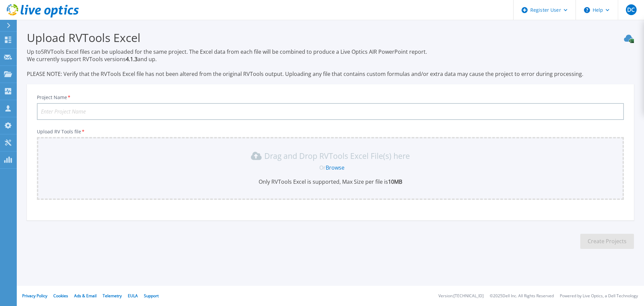  Describe the element at coordinates (61, 296) in the screenshot. I see `a: Cookies` at that location.